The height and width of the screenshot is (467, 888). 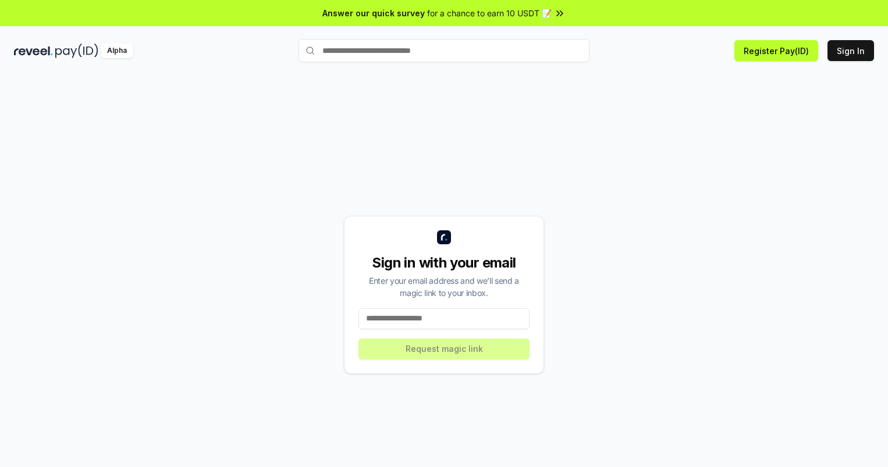 I want to click on button: Sign In, so click(x=850, y=51).